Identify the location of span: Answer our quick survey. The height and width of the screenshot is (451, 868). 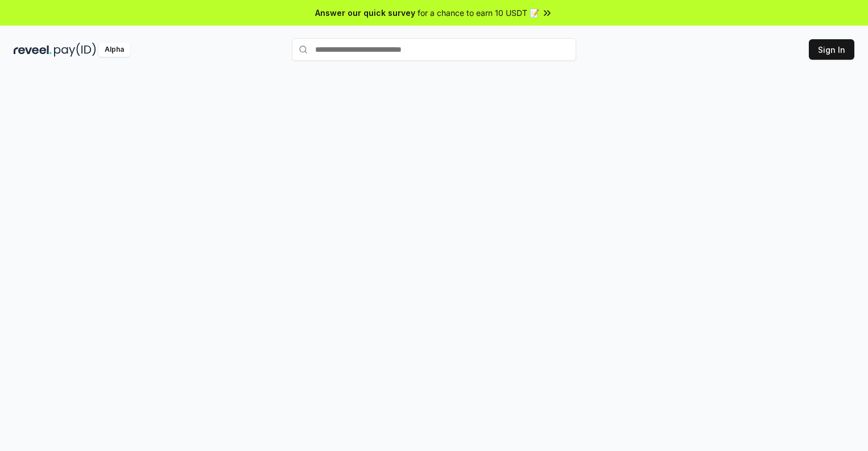
(365, 13).